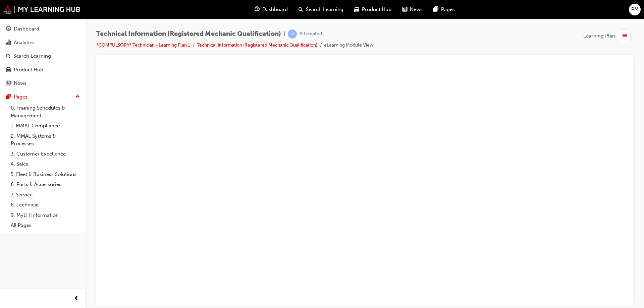  What do you see at coordinates (42, 10) in the screenshot?
I see `img: mmal` at bounding box center [42, 10].